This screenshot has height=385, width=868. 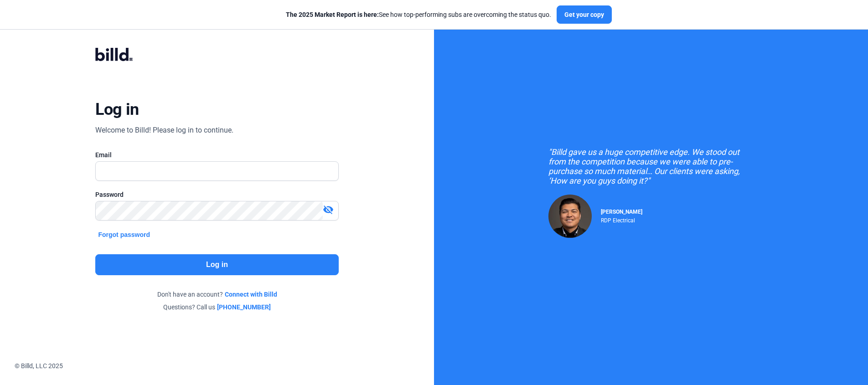 I want to click on button: Forgot password, so click(x=124, y=235).